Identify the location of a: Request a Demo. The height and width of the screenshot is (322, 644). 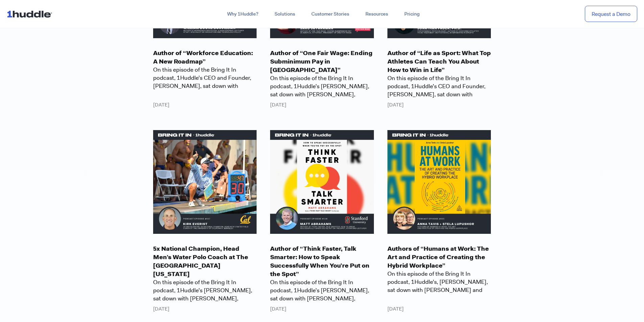
(611, 14).